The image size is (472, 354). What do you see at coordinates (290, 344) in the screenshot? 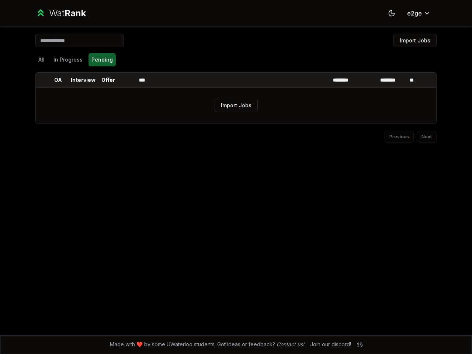
I see `a: Contact us!` at bounding box center [290, 344].